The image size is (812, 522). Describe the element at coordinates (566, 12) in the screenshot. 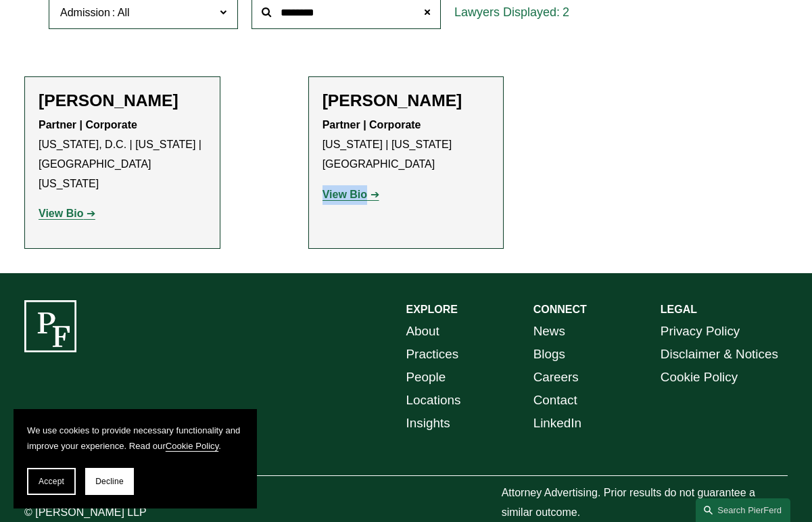

I see `span: 2` at that location.